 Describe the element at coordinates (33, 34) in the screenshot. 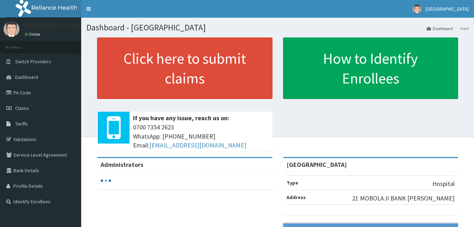

I see `a: Online` at that location.